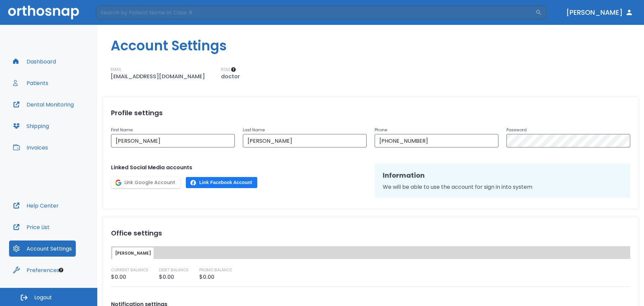 This screenshot has height=306, width=644. Describe the element at coordinates (436, 141) in the screenshot. I see `input: Phone` at that location.